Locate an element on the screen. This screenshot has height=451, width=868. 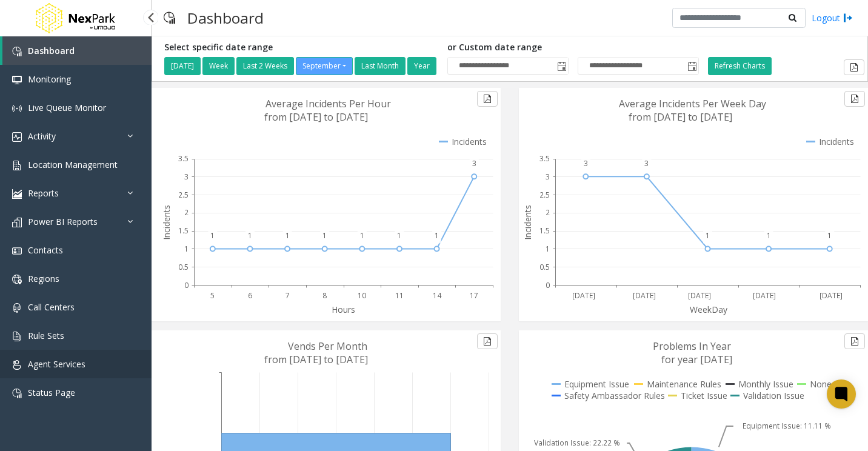
span: Activity is located at coordinates (42, 136).